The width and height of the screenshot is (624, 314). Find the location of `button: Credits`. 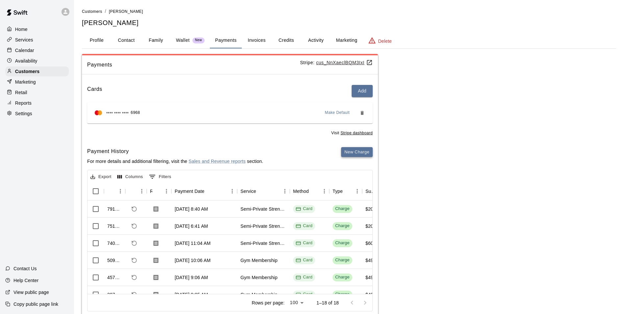

button: Credits is located at coordinates (286, 40).